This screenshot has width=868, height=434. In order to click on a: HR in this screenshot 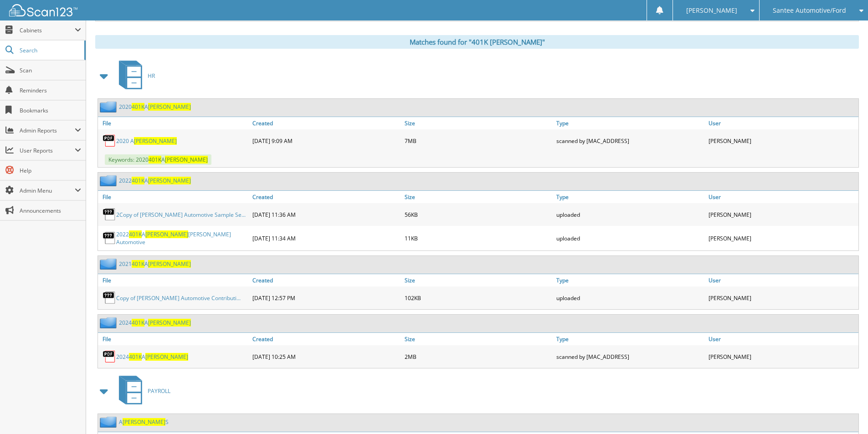, I will do `click(134, 76)`.